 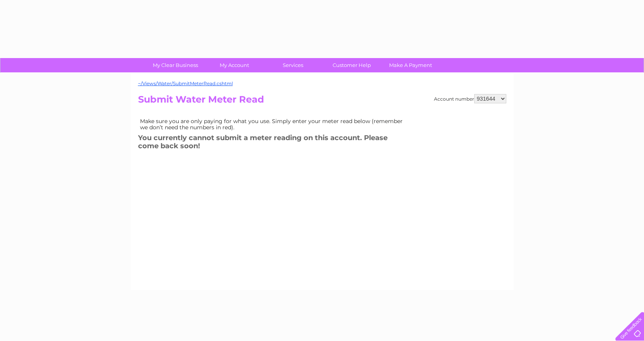 What do you see at coordinates (234, 65) in the screenshot?
I see `a: My Account` at bounding box center [234, 65].